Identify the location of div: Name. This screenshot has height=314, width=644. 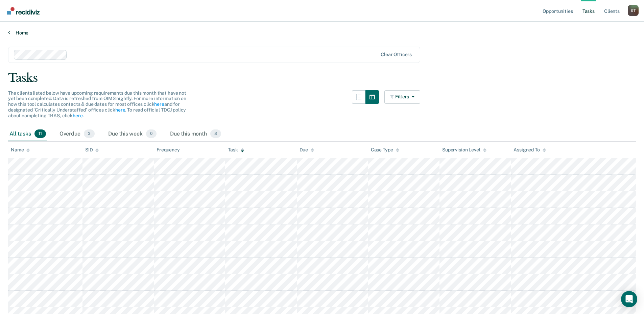
(20, 150).